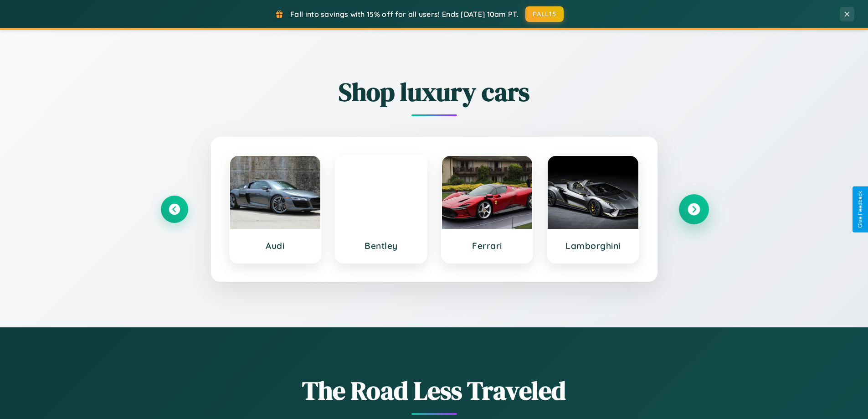 The image size is (868, 419). What do you see at coordinates (381, 246) in the screenshot?
I see `h3: Bentley` at bounding box center [381, 246].